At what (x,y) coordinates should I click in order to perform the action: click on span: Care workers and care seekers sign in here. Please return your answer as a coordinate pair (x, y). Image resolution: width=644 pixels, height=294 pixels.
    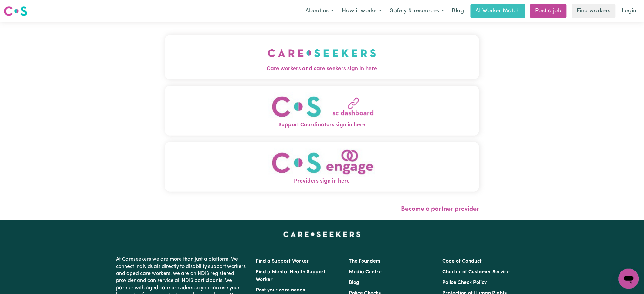
    Looking at the image, I should click on (322, 69).